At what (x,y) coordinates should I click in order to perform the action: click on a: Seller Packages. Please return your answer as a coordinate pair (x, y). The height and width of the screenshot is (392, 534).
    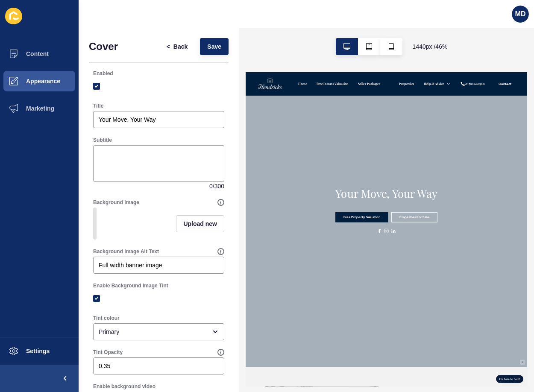
    Looking at the image, I should click on (269, 25).